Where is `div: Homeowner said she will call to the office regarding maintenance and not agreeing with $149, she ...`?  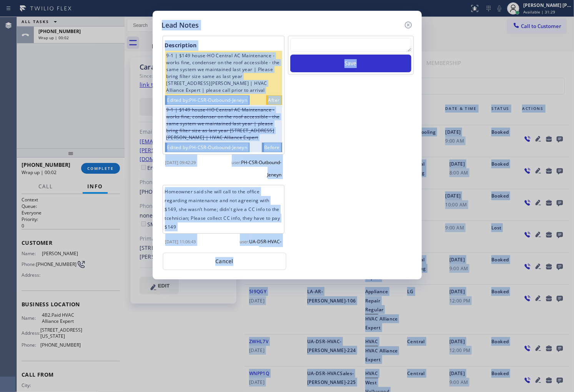
div: Homeowner said she will call to the office regarding maintenance and not agreeing with $149, she ... is located at coordinates (224, 209).